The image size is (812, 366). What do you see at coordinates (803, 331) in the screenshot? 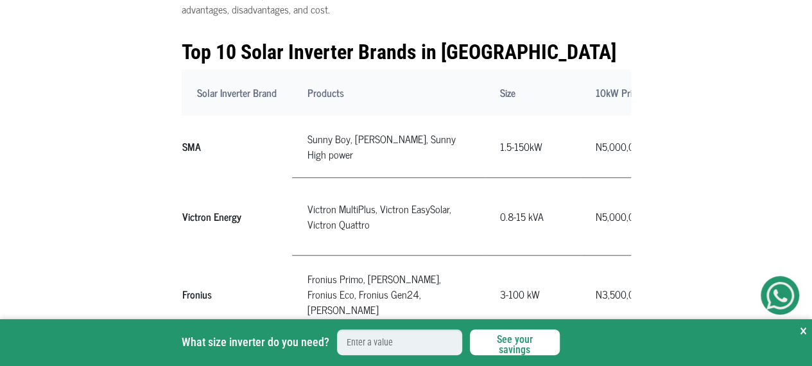
I see `button: Close Sticky CTA` at bounding box center [803, 331].